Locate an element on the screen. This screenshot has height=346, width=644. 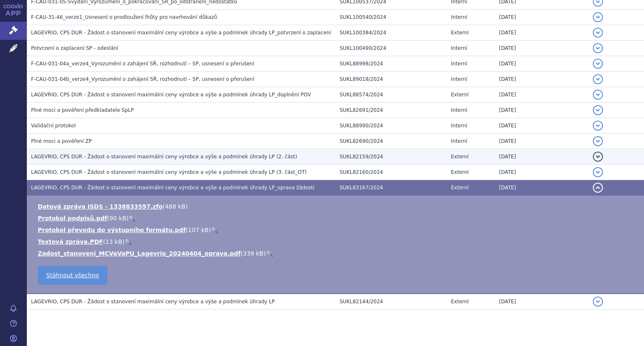
span: Validační protokol is located at coordinates (53, 126).